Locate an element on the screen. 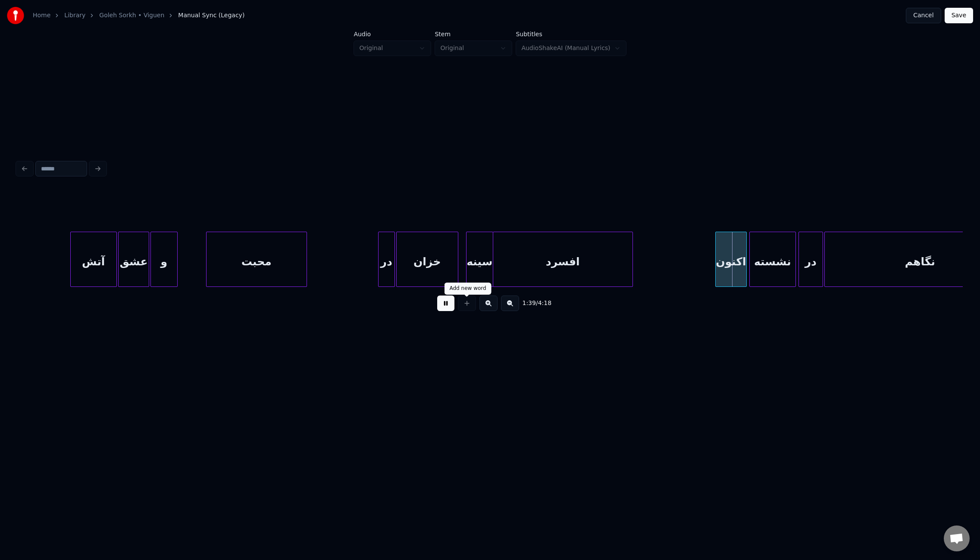 The width and height of the screenshot is (980, 560). label: Subtitles is located at coordinates (571, 34).